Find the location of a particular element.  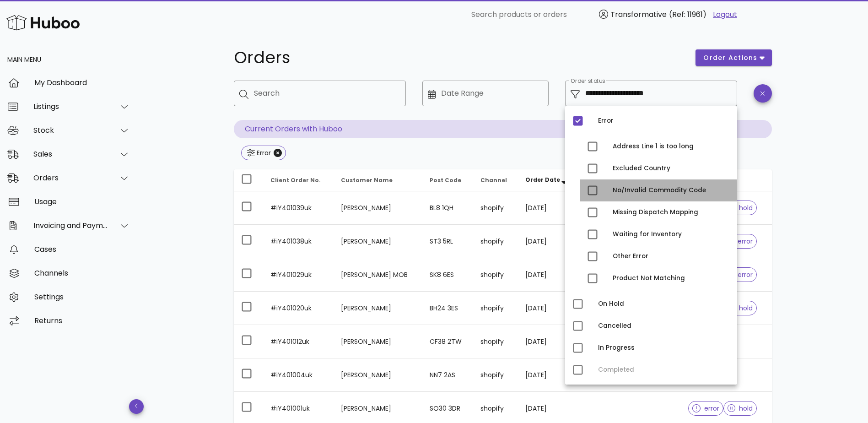

td: #iY401039uk is located at coordinates (298, 208).